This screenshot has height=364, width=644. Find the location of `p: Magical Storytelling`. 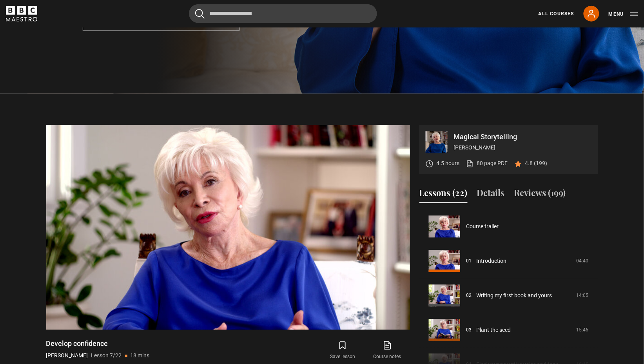

p: Magical Storytelling is located at coordinates (523, 137).